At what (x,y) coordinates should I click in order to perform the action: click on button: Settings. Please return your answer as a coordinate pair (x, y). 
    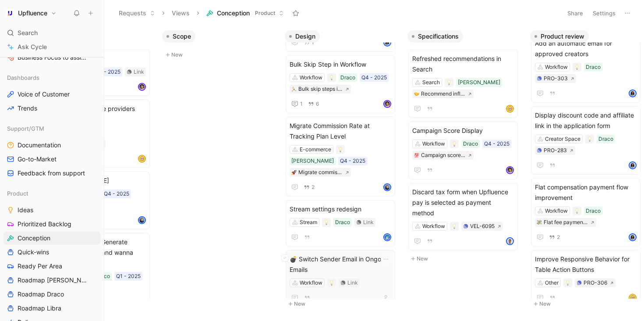
    Looking at the image, I should click on (604, 13).